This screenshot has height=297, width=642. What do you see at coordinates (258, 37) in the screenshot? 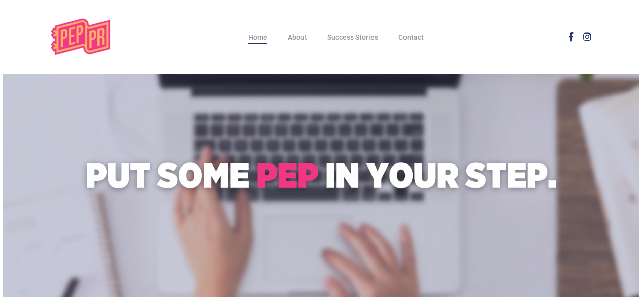
I see `span: Home` at bounding box center [258, 37].